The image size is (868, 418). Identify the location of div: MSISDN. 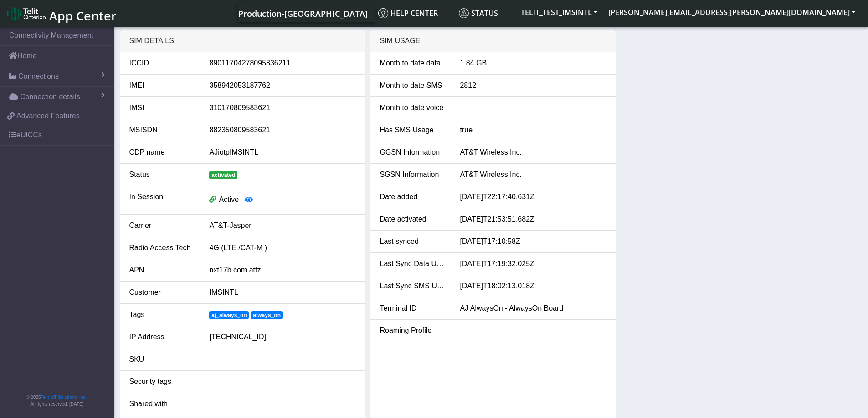
(163, 130).